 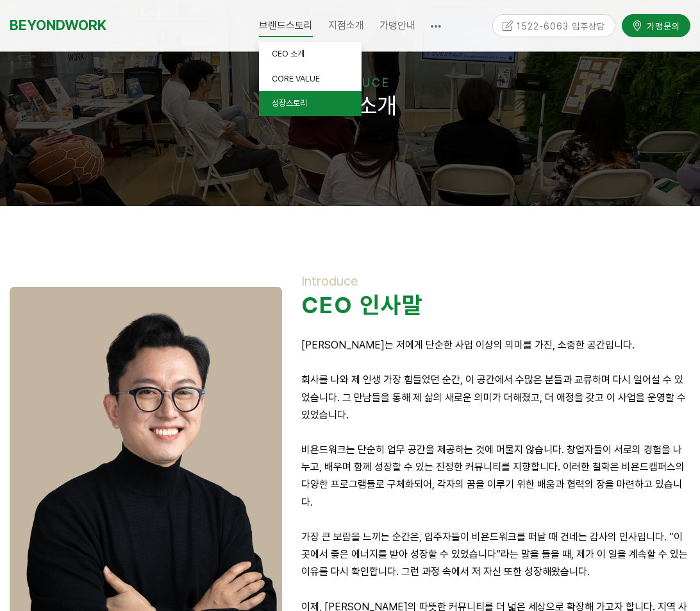 I want to click on span: CEO 소개, so click(x=287, y=54).